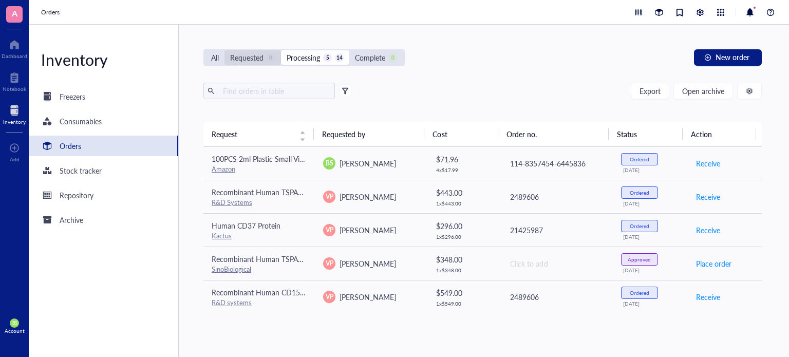 The image size is (789, 357). Describe the element at coordinates (70, 146) in the screenshot. I see `div: Orders` at that location.